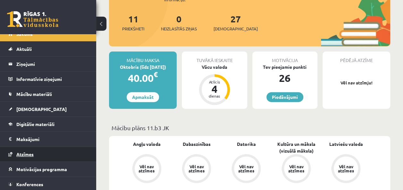 This screenshot has height=190, width=403. Describe the element at coordinates (214, 82) in the screenshot. I see `div: Atlicis` at that location.